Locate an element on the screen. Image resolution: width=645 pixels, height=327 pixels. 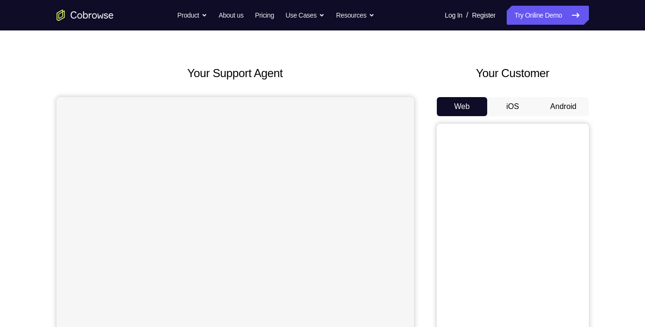
button: iOS is located at coordinates (513, 107).